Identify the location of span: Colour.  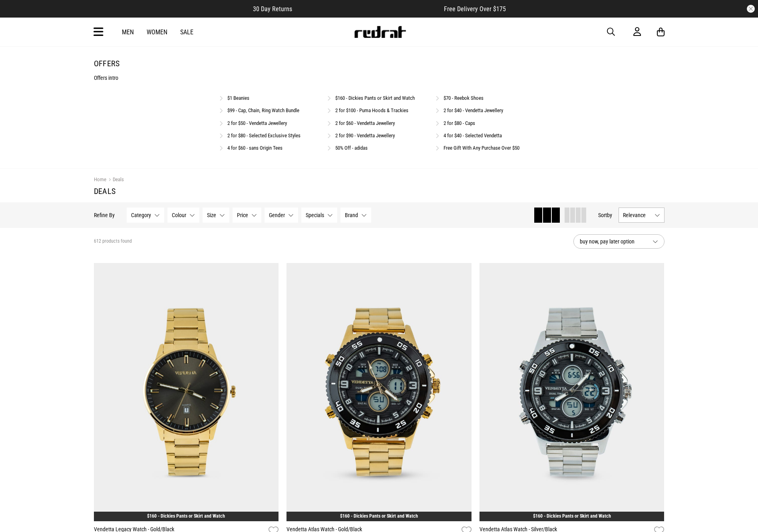
(179, 215).